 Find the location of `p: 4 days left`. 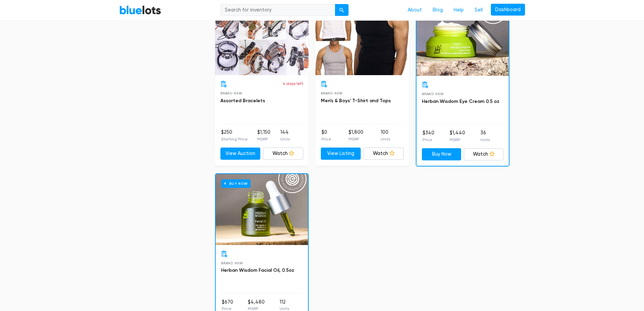

p: 4 days left is located at coordinates (293, 83).